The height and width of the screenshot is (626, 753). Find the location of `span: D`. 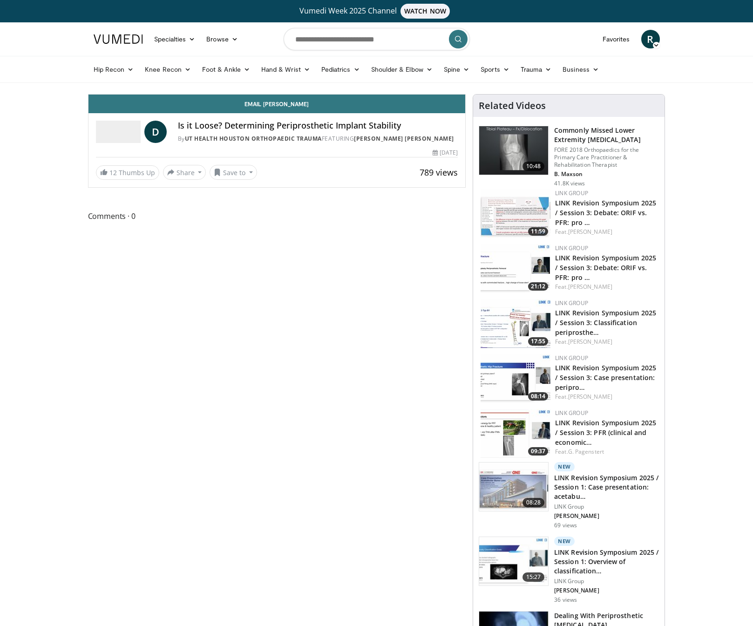

span: D is located at coordinates (156, 132).